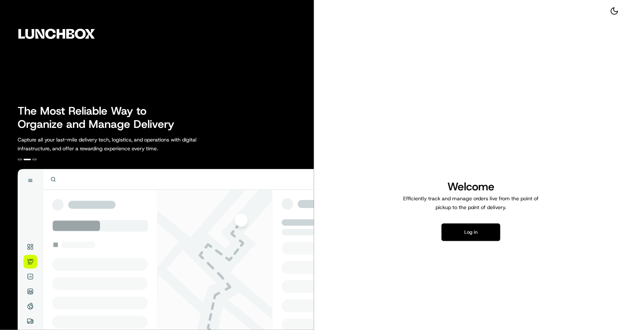  What do you see at coordinates (57, 34) in the screenshot?
I see `img: Company Logo` at bounding box center [57, 34].